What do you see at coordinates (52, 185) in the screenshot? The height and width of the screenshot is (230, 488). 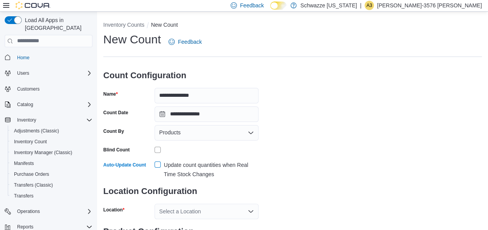 I see `button: Transfers (Classic)` at bounding box center [52, 185].